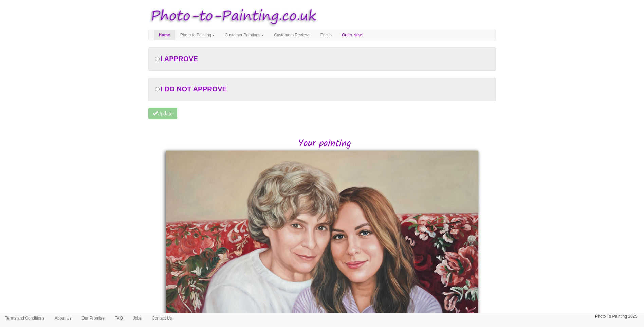  I want to click on span: I DO NOT APPROVE, so click(193, 89).